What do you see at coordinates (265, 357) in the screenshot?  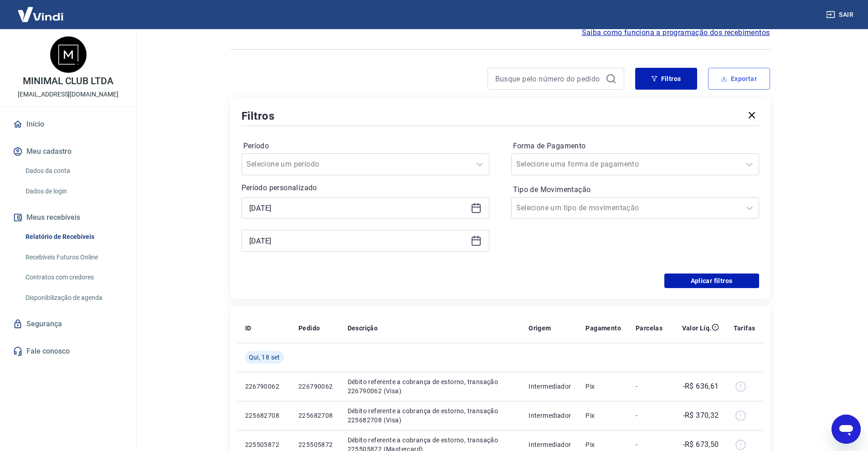 I see `span: Qui, 18 set` at bounding box center [265, 357].